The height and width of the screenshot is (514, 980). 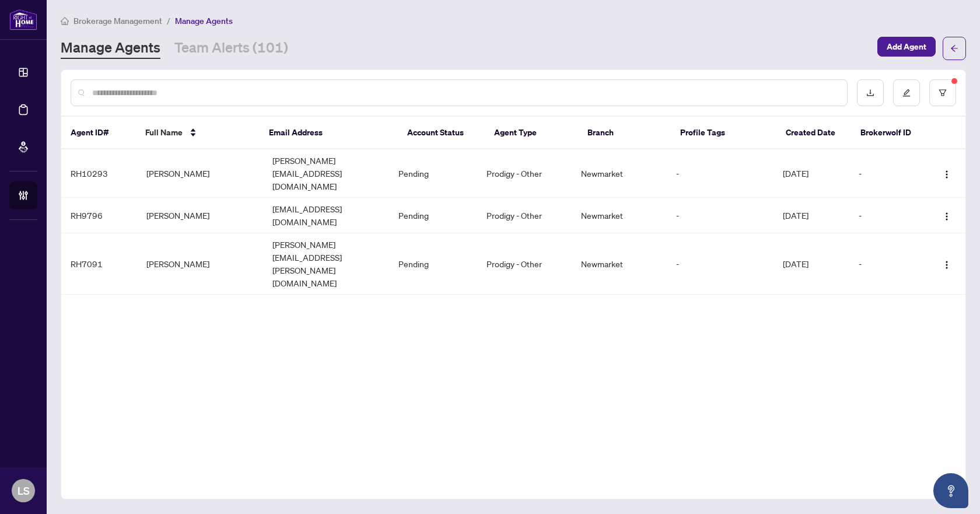 I want to click on th: Full Name, so click(x=198, y=133).